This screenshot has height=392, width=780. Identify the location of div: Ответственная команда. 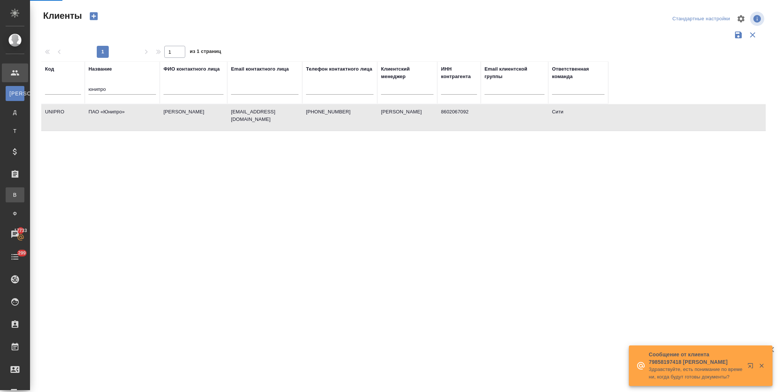
(578, 73).